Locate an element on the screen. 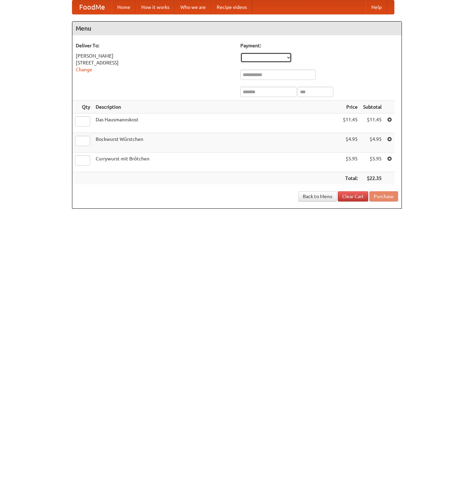  a: How it works is located at coordinates (155, 7).